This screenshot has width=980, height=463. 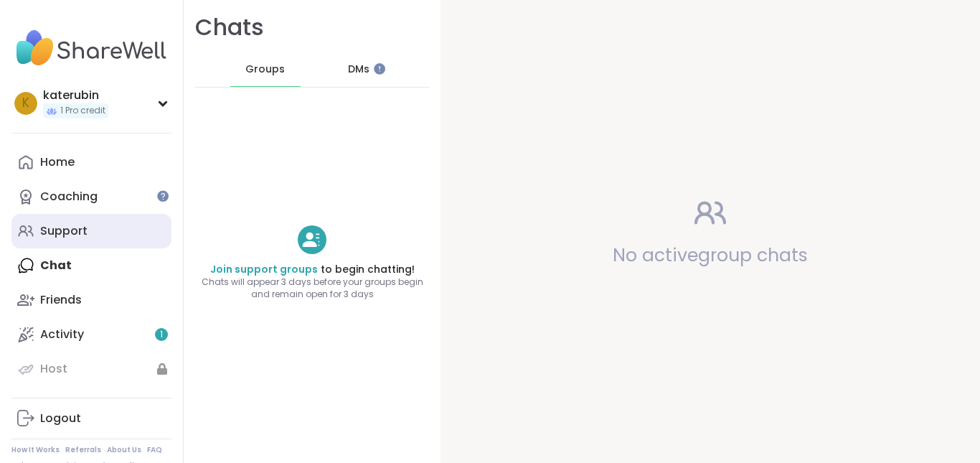 I want to click on a: Join support groups, so click(x=264, y=269).